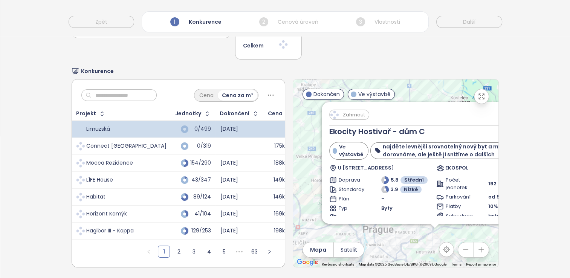 The image size is (570, 278). What do you see at coordinates (86, 113) in the screenshot?
I see `div: Projekt` at bounding box center [86, 113].